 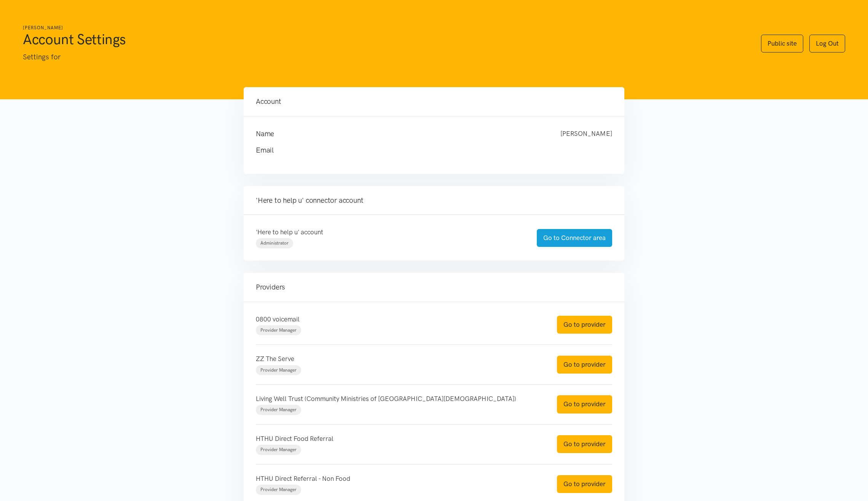 What do you see at coordinates (434, 200) in the screenshot?
I see `h4: 'Here to help u' connector account` at bounding box center [434, 200].